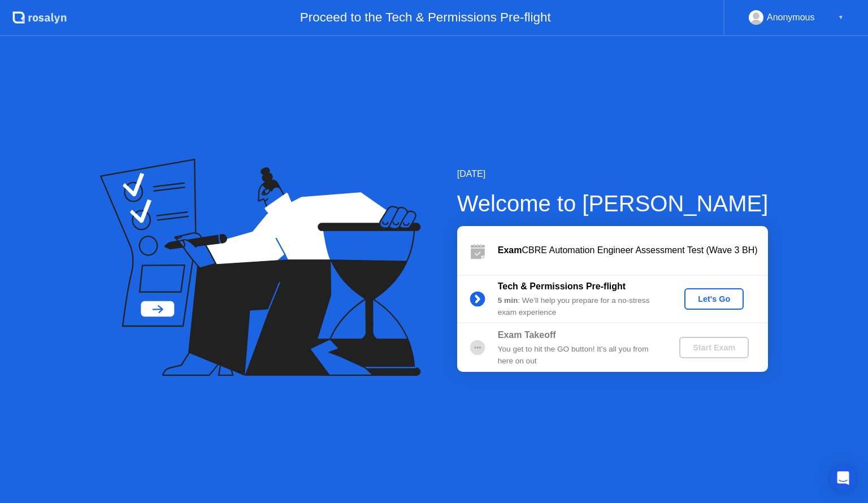  What do you see at coordinates (562, 286) in the screenshot?
I see `b: Tech & Permissions Pre-flight` at bounding box center [562, 286].